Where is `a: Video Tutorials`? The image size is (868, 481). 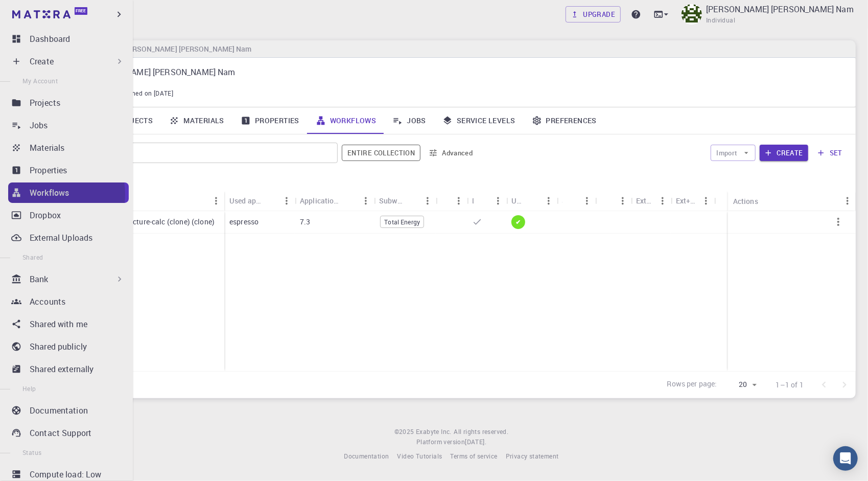 a: Video Tutorials is located at coordinates (420, 457).